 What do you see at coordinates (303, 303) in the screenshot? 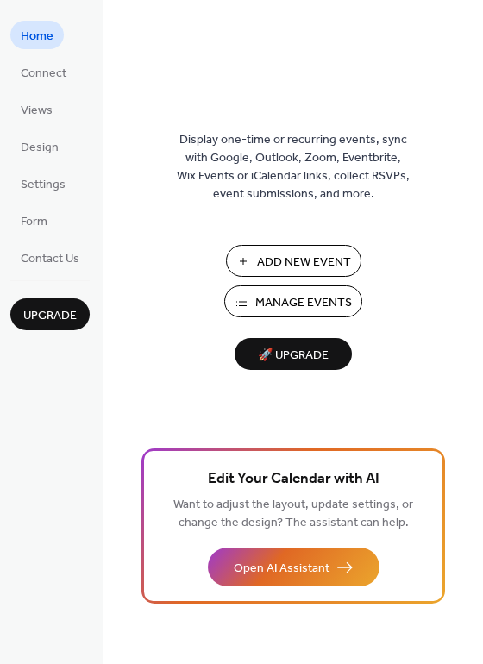
I see `span: Manage Events` at bounding box center [303, 303].